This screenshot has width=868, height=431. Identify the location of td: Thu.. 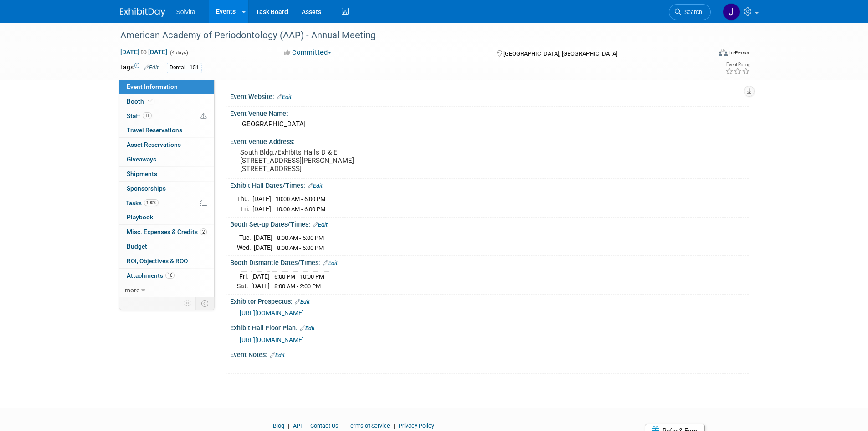
(244, 199).